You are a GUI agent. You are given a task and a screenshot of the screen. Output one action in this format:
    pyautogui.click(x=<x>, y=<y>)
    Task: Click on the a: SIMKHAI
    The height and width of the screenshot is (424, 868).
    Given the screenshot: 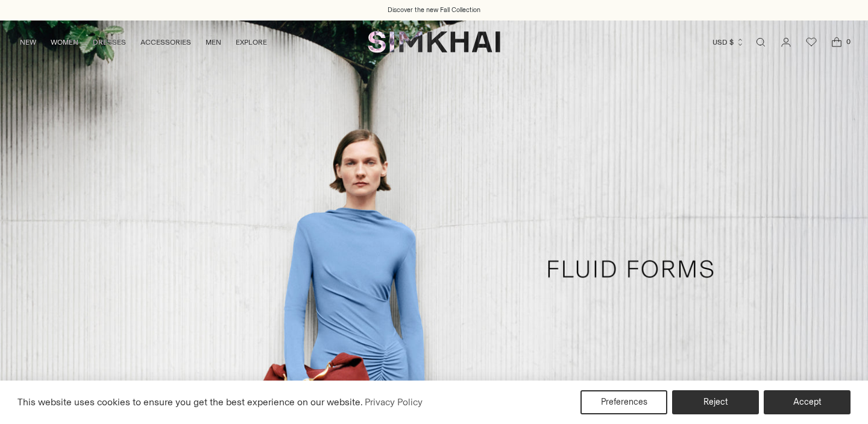 What is the action you would take?
    pyautogui.click(x=434, y=41)
    